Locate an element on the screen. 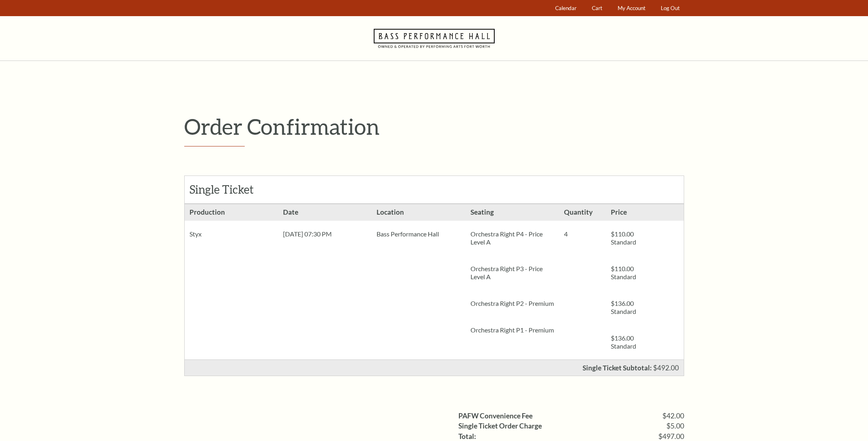 Image resolution: width=868 pixels, height=441 pixels. label: PAFW Convenience Fee is located at coordinates (496, 416).